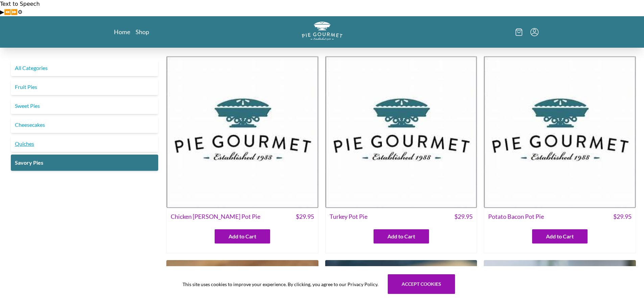  Describe the element at coordinates (560, 132) in the screenshot. I see `img: Potato Bacon Pot Pie` at that location.